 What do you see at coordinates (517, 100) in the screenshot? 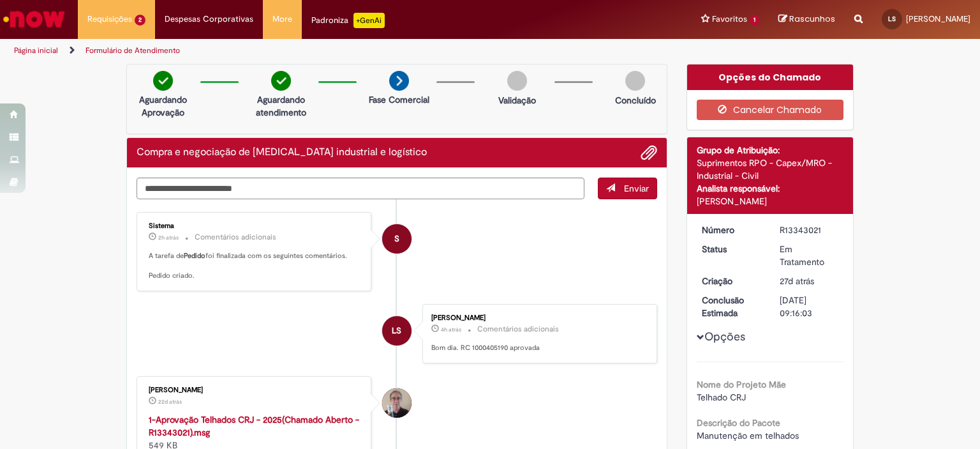
I see `p: Validação` at bounding box center [517, 100].